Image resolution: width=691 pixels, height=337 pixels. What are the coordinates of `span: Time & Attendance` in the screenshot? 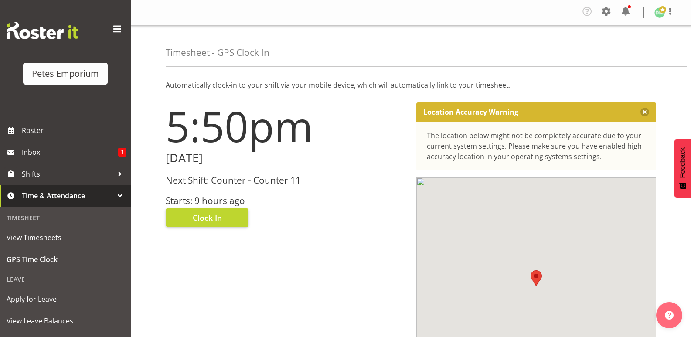 It's located at (68, 196).